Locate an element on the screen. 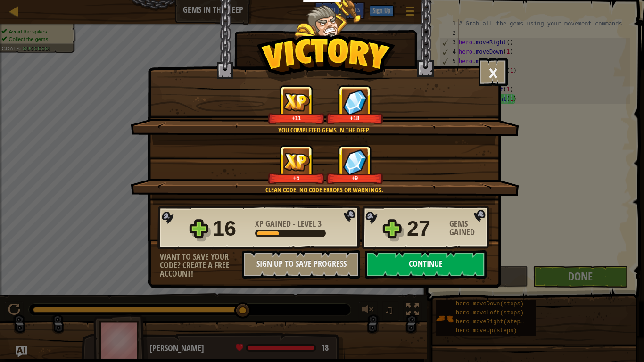  div: +11 is located at coordinates (296, 118).